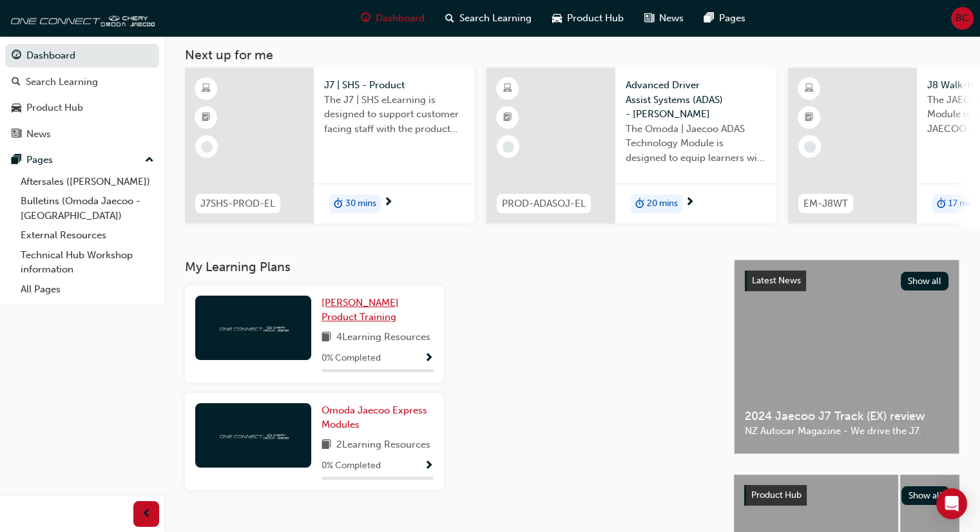 This screenshot has width=980, height=532. I want to click on a: car-iconProduct Hub, so click(588, 18).